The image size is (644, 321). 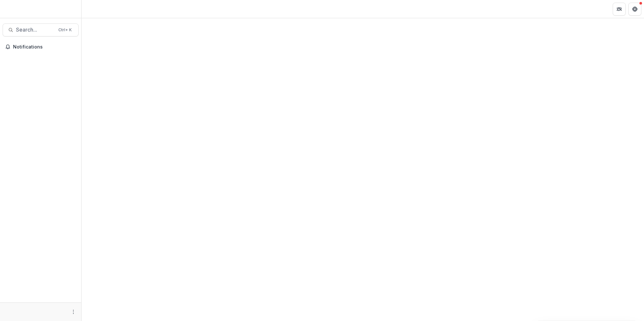 I want to click on span: Search..., so click(x=35, y=30).